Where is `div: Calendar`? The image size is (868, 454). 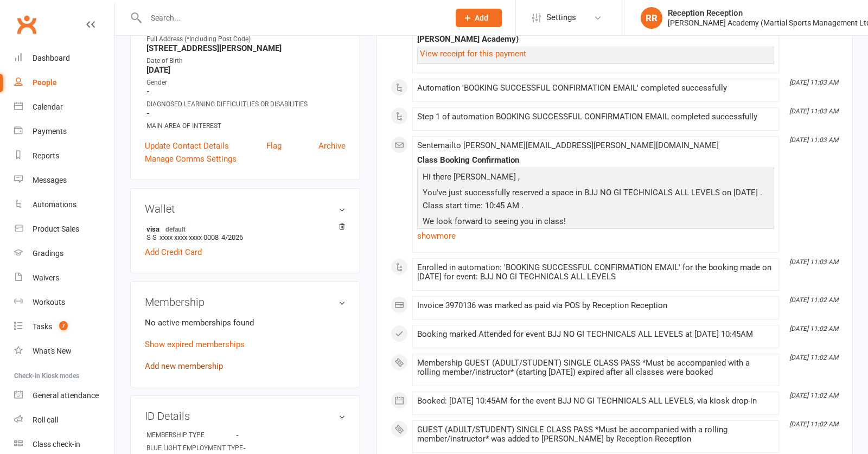 div: Calendar is located at coordinates (48, 107).